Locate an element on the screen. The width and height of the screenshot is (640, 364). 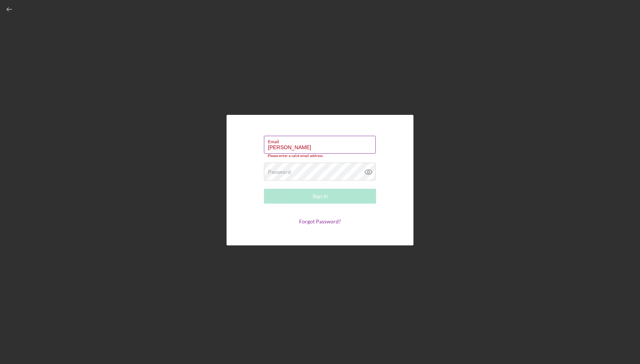
label: Email is located at coordinates (321, 141).